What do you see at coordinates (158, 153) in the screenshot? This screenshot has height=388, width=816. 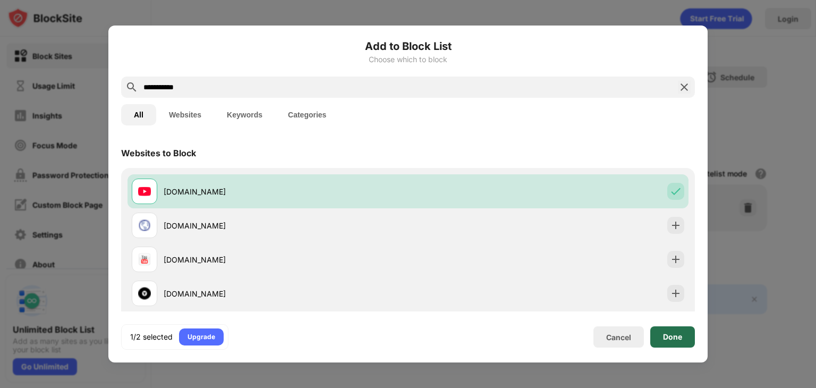 I see `div: Websites to Block` at bounding box center [158, 153].